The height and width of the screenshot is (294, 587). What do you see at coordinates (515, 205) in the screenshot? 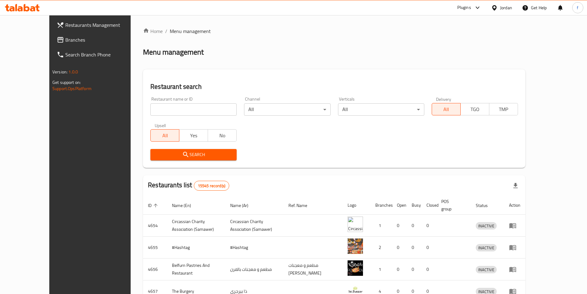
I see `th: Action` at bounding box center [515, 205].